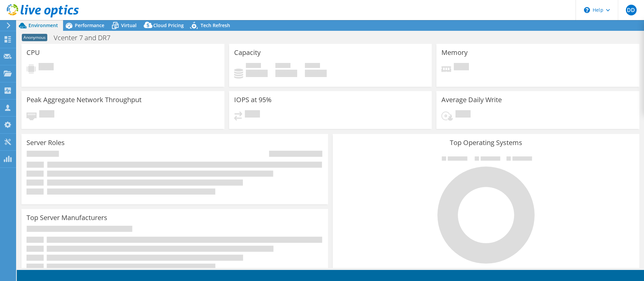 This screenshot has height=281, width=644. Describe the element at coordinates (253, 100) in the screenshot. I see `h3: IOPS at 95%` at that location.